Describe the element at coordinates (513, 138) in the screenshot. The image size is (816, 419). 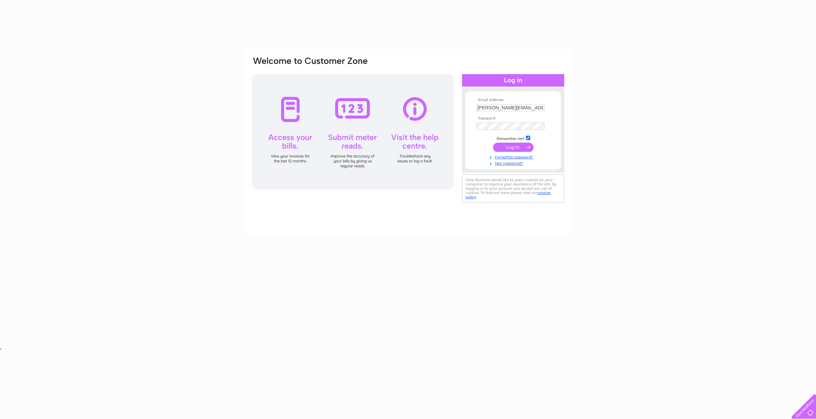
I see `td: Remember me?` at that location.